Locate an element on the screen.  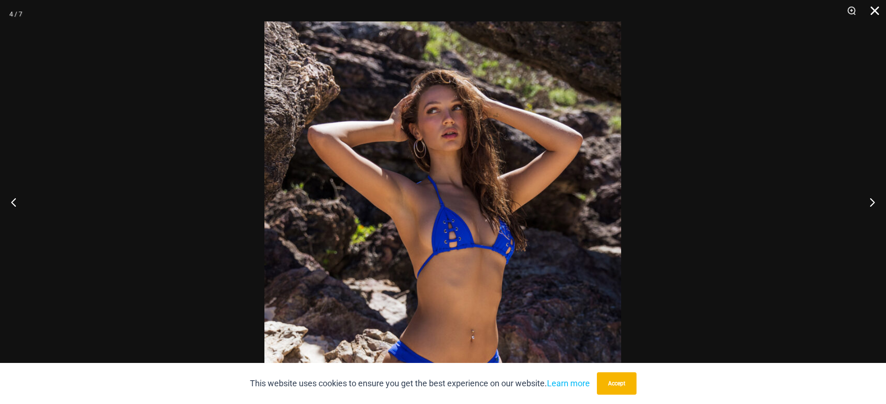
div: 4 / 7 is located at coordinates (16, 14).